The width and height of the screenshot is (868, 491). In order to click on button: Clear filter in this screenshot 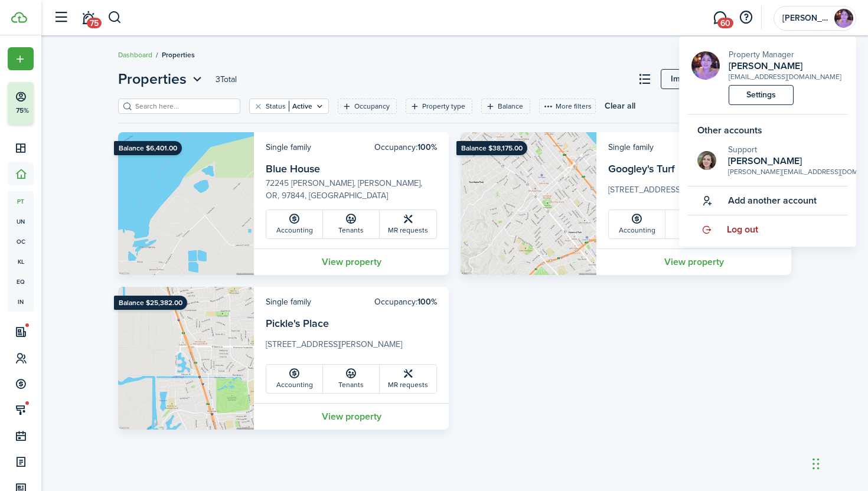, I will do `click(258, 106)`.